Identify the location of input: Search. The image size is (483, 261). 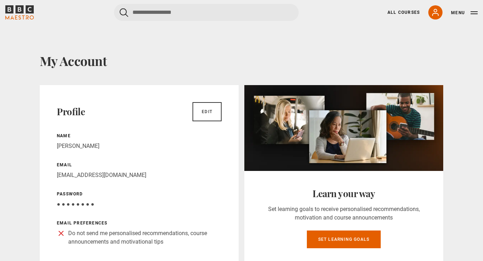
(206, 12).